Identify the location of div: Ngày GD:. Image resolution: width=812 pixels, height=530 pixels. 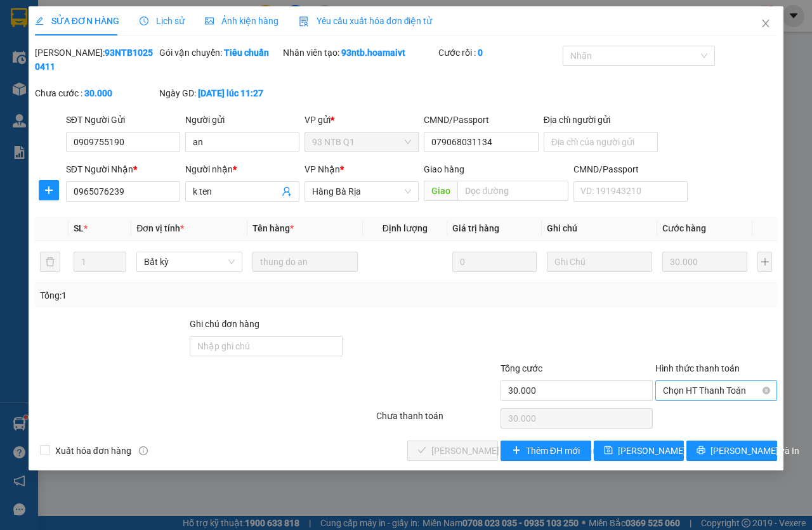
(220, 93).